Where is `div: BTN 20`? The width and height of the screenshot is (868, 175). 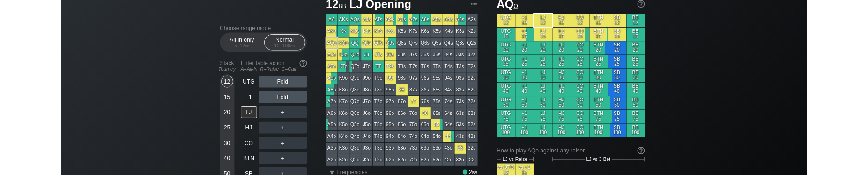 div: BTN 20 is located at coordinates (625, 55).